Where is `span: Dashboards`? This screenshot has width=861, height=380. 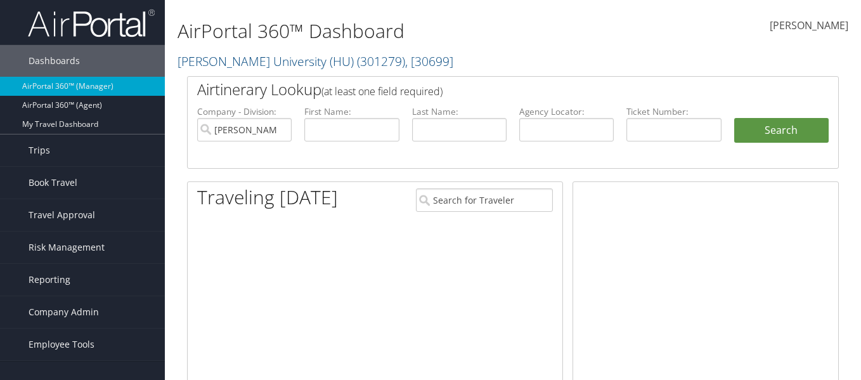
span: Dashboards is located at coordinates (54, 61).